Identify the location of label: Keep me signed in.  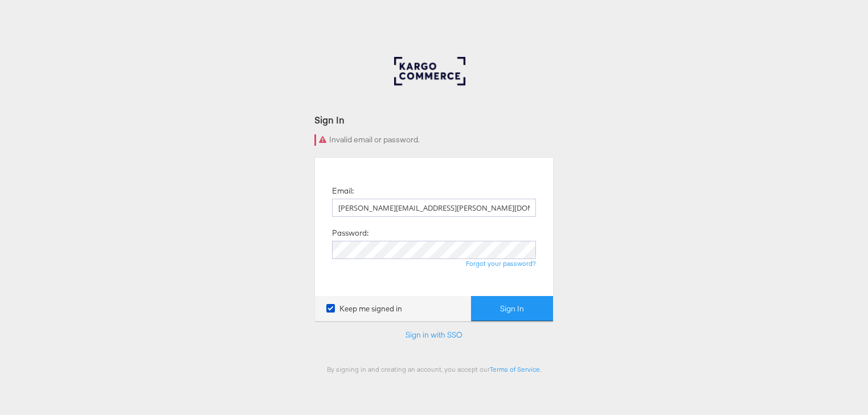
(363, 309).